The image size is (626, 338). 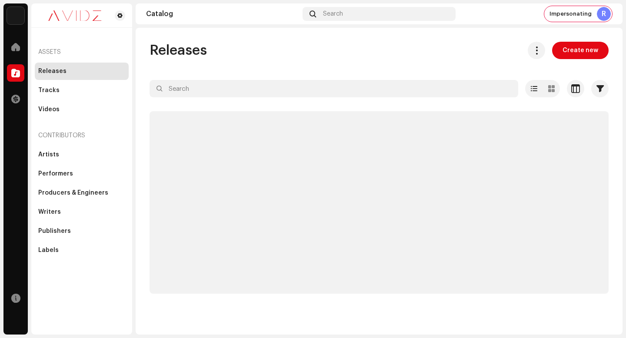 I want to click on span: Releases, so click(x=178, y=50).